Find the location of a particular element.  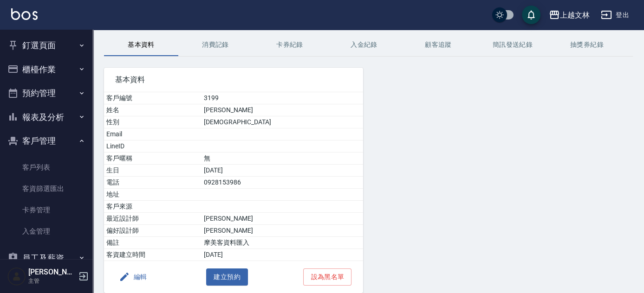

td: Email is located at coordinates (153, 135).